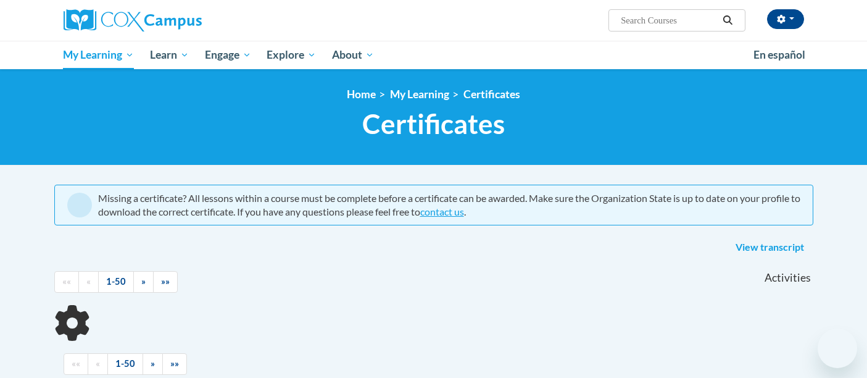 This screenshot has height=378, width=867. What do you see at coordinates (780, 55) in the screenshot?
I see `a: En español` at bounding box center [780, 55].